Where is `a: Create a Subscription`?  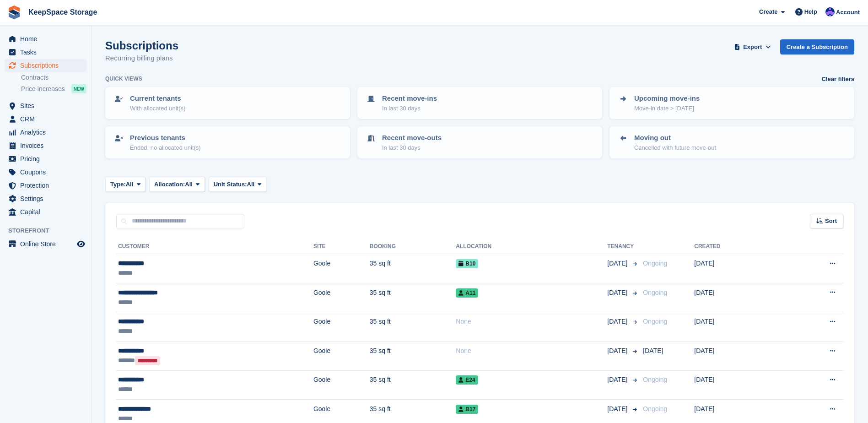 a: Create a Subscription is located at coordinates (817, 47).